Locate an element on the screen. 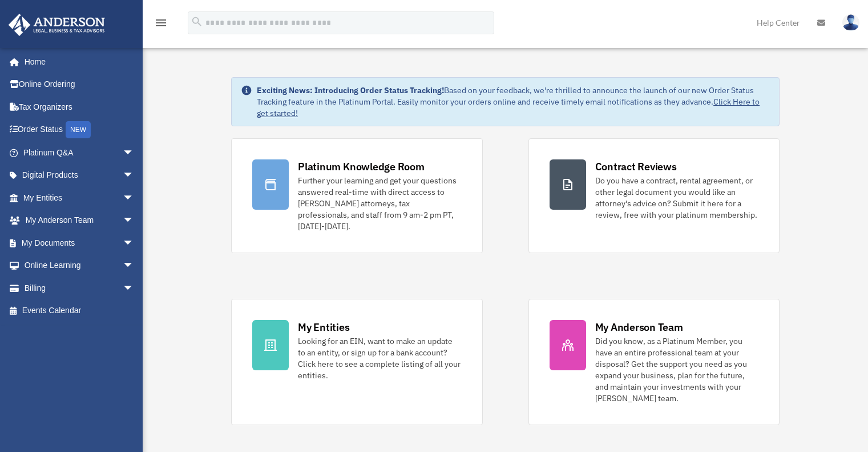  a: menu is located at coordinates (161, 24).